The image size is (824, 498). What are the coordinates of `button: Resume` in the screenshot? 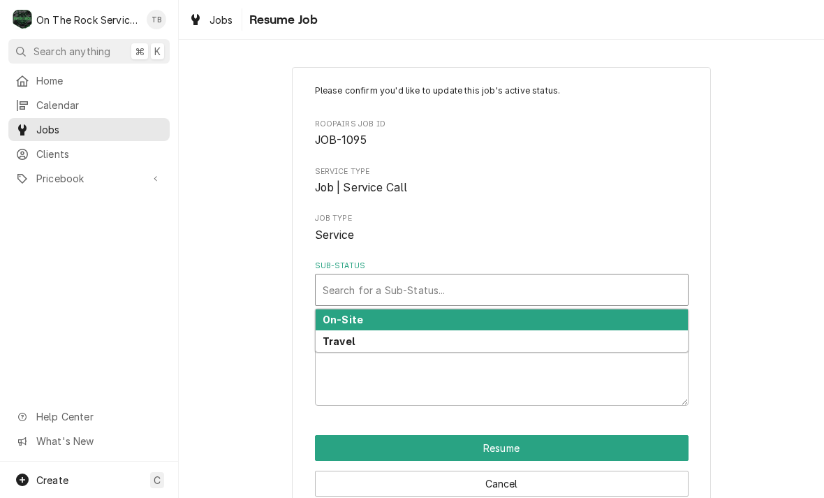 It's located at (501, 448).